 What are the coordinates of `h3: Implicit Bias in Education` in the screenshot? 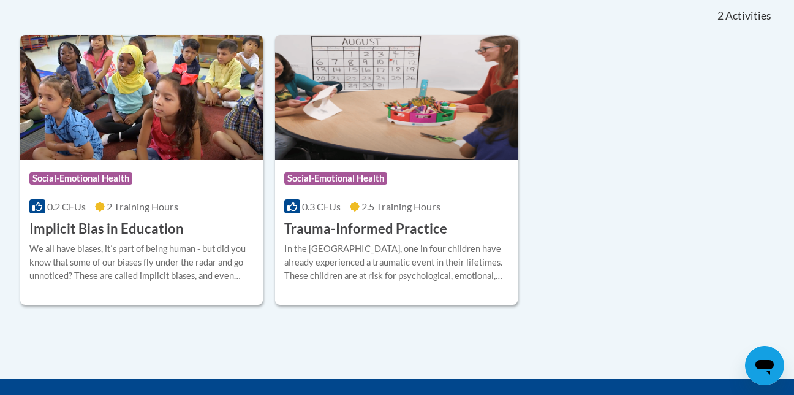 It's located at (107, 229).